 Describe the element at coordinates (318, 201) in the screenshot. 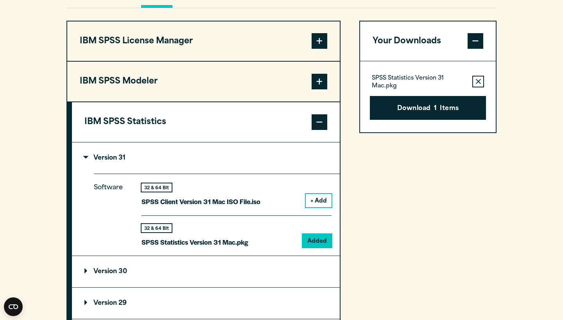

I see `button: + Add` at that location.